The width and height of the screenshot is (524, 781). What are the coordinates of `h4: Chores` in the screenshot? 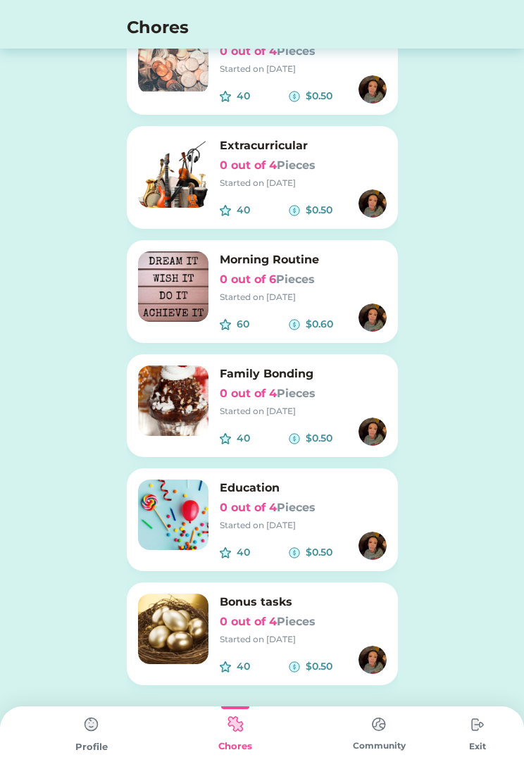 It's located at (243, 27).